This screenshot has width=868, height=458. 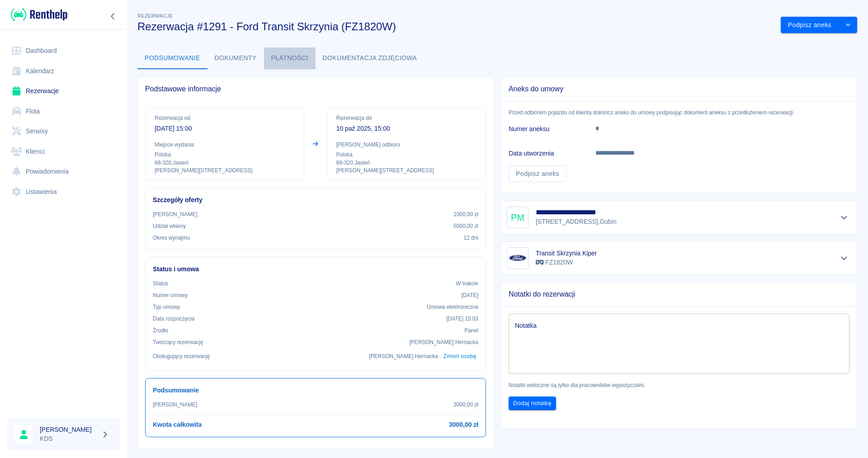 What do you see at coordinates (544, 129) in the screenshot?
I see `h6: Numer aneksu` at bounding box center [544, 129].